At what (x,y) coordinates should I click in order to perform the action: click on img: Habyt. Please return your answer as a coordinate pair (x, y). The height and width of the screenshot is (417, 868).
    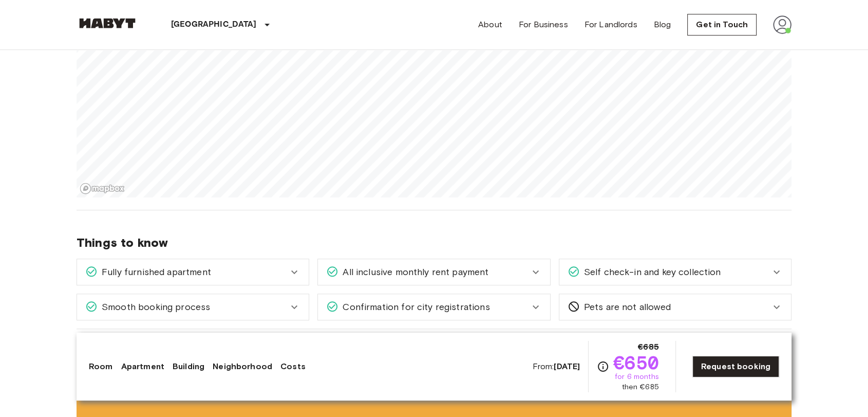
    Looking at the image, I should click on (107, 23).